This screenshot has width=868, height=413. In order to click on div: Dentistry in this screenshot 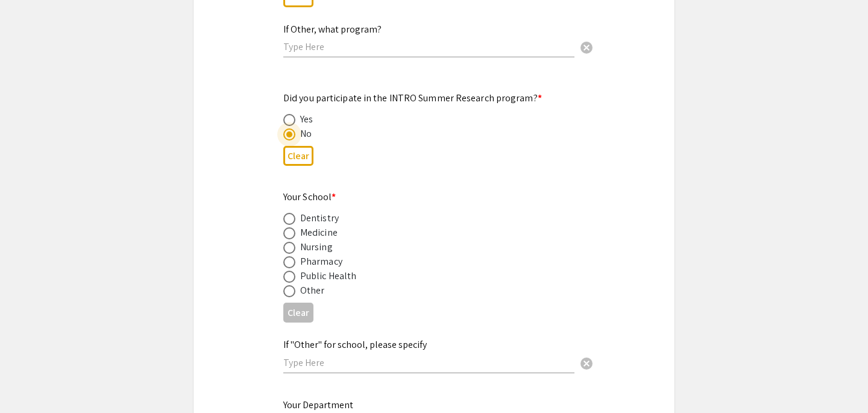, I will do `click(320, 218)`.